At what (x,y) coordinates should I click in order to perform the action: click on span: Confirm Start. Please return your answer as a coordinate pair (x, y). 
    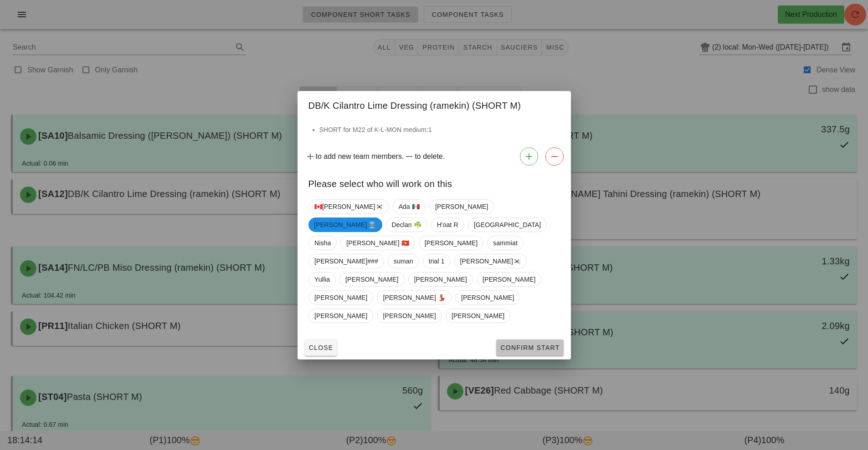
    Looking at the image, I should click on (529, 348).